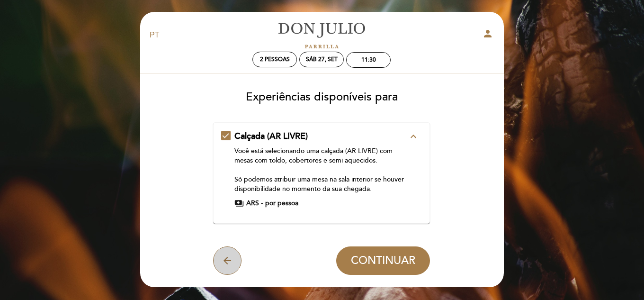  Describe the element at coordinates (228, 260) in the screenshot. I see `i: arrow_back` at that location.